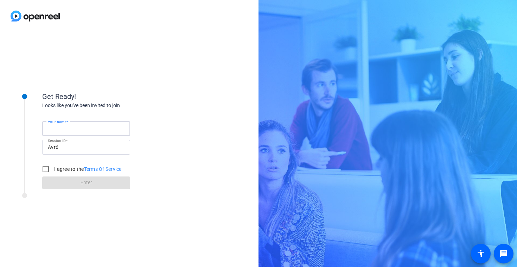  I want to click on a: Terms Of Service, so click(103, 169).